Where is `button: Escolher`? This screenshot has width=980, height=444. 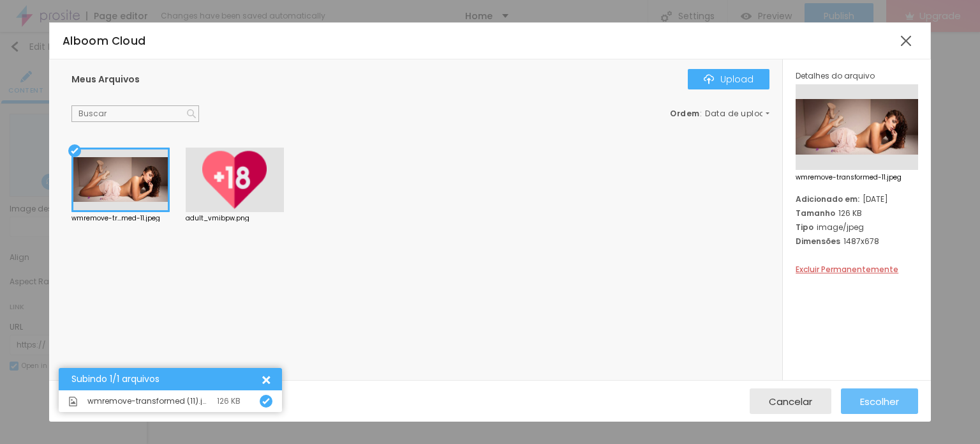
button: Escolher is located at coordinates (879, 401).